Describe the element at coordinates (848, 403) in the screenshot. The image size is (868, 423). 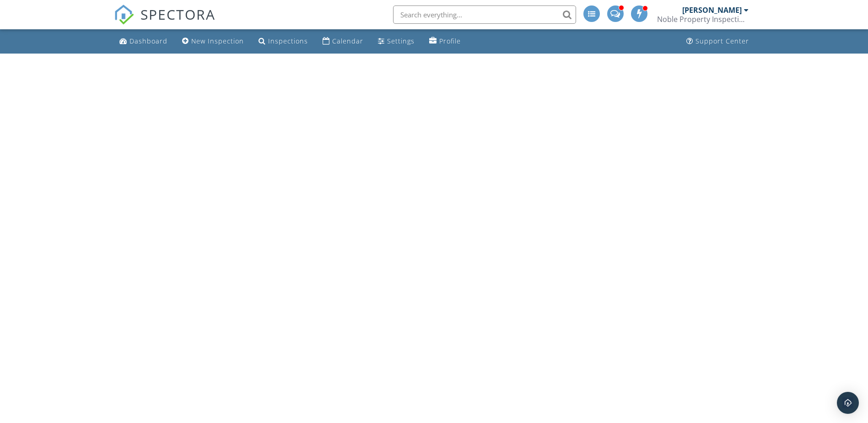
I see `div: Open Intercom Messenger` at that location.